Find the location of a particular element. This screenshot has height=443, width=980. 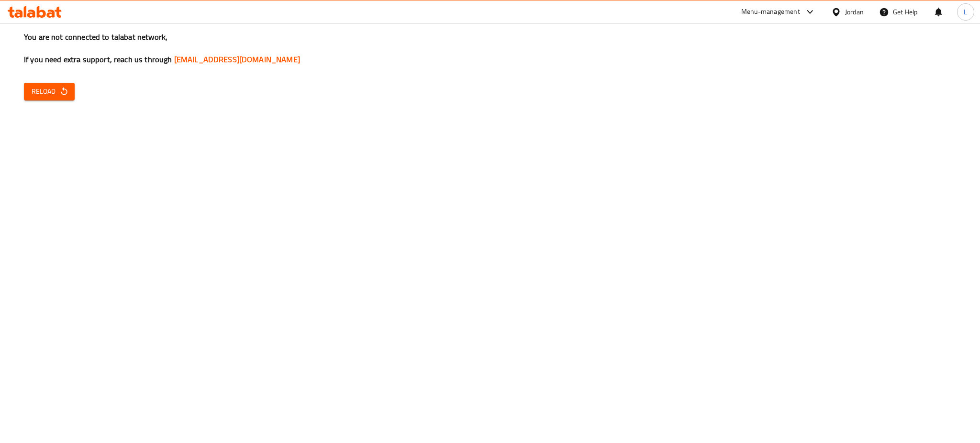

button: Reload is located at coordinates (49, 91).